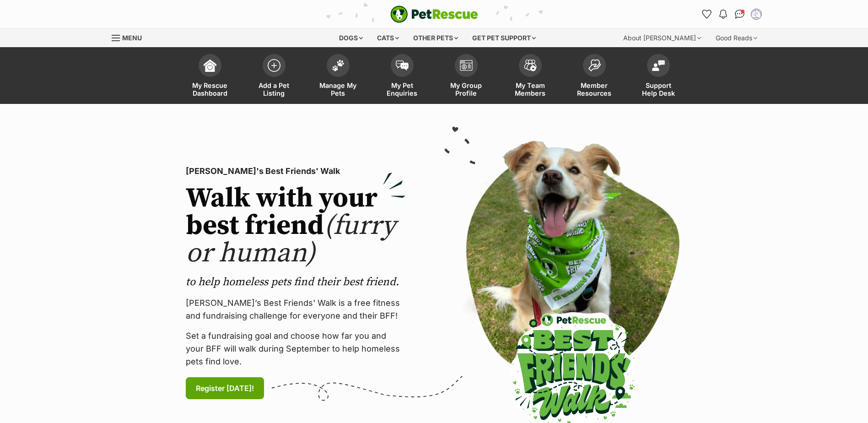 The height and width of the screenshot is (423, 868). Describe the element at coordinates (466, 89) in the screenshot. I see `span: My Group Profile` at that location.